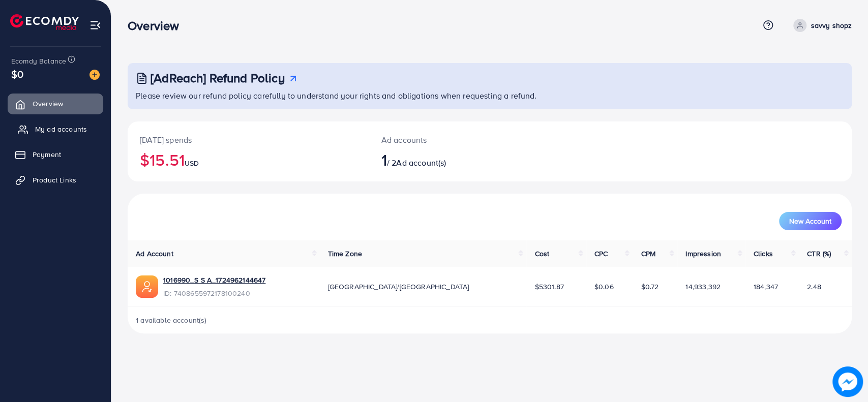 The image size is (868, 402). I want to click on span: 2.48, so click(814, 287).